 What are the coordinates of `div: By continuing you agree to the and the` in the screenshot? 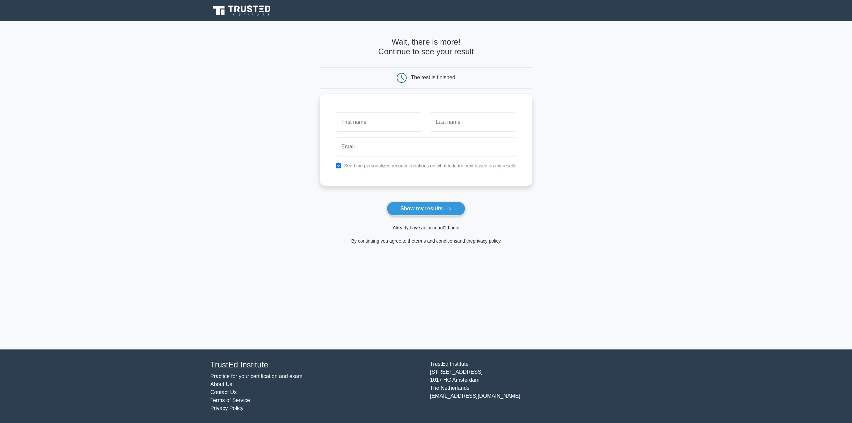 It's located at (426, 241).